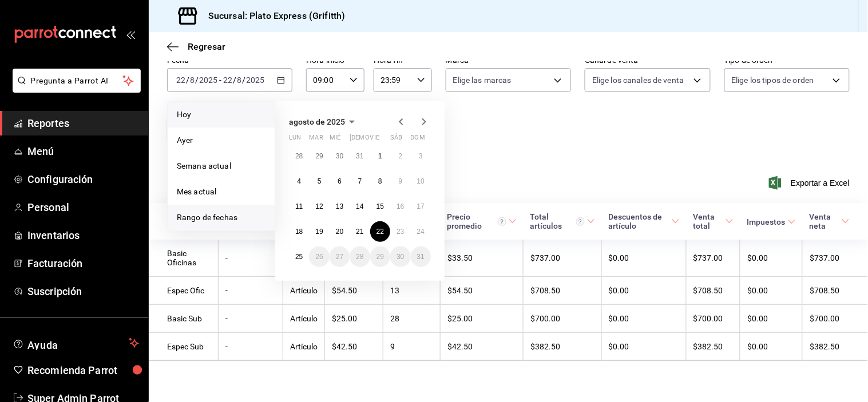 Image resolution: width=868 pixels, height=402 pixels. I want to click on span: agosto de 2025, so click(317, 122).